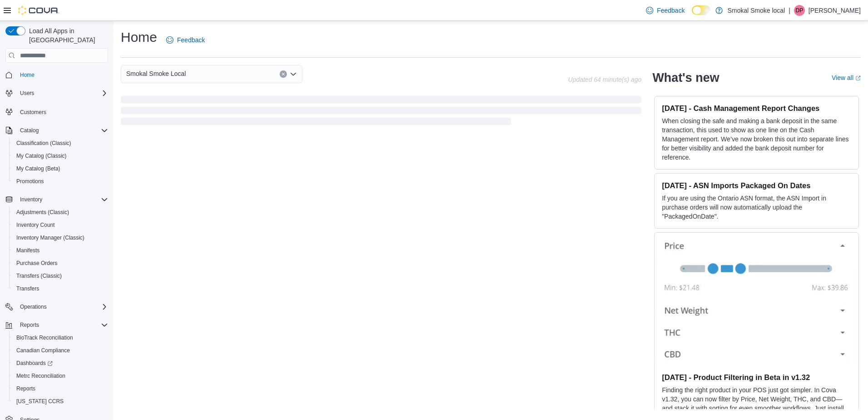  Describe the element at coordinates (30, 181) in the screenshot. I see `span: Promotions` at that location.